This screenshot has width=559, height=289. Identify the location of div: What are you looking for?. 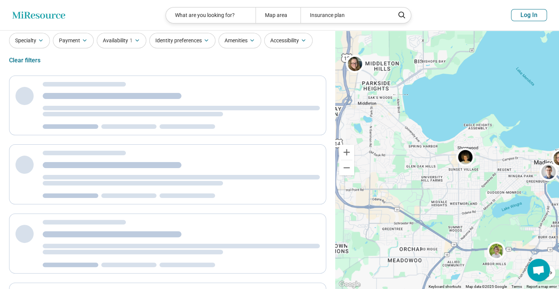
(211, 15).